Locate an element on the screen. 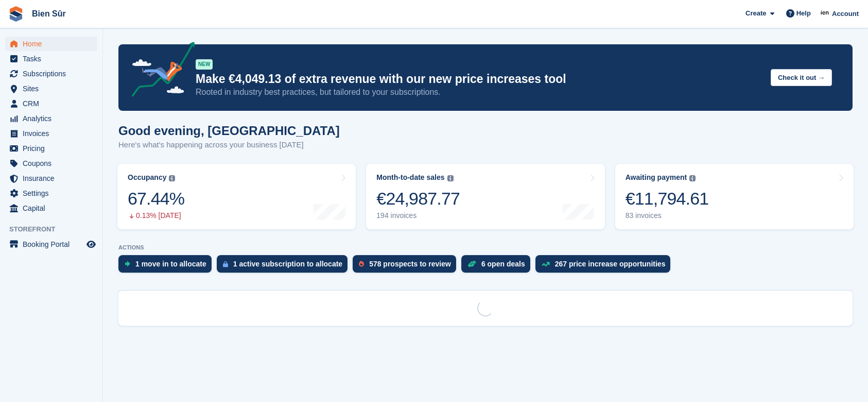 This screenshot has height=402, width=868. span: Coupons is located at coordinates (53, 163).